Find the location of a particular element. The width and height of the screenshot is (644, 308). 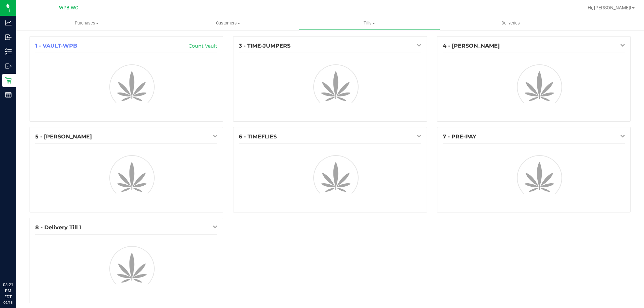

span: Deliveries is located at coordinates (510, 23).